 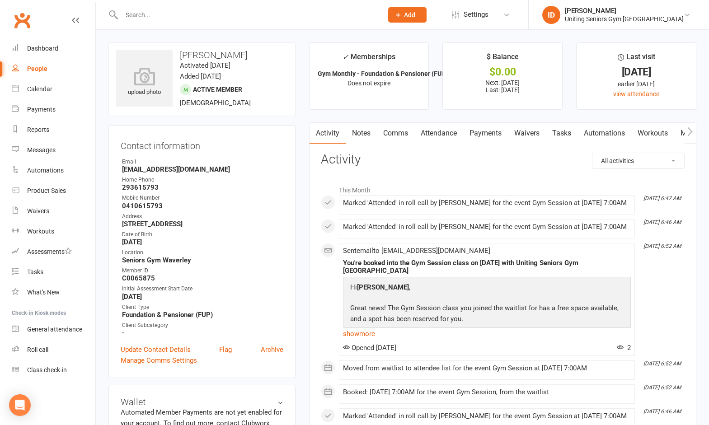 I want to click on div: Member ID, so click(x=202, y=271).